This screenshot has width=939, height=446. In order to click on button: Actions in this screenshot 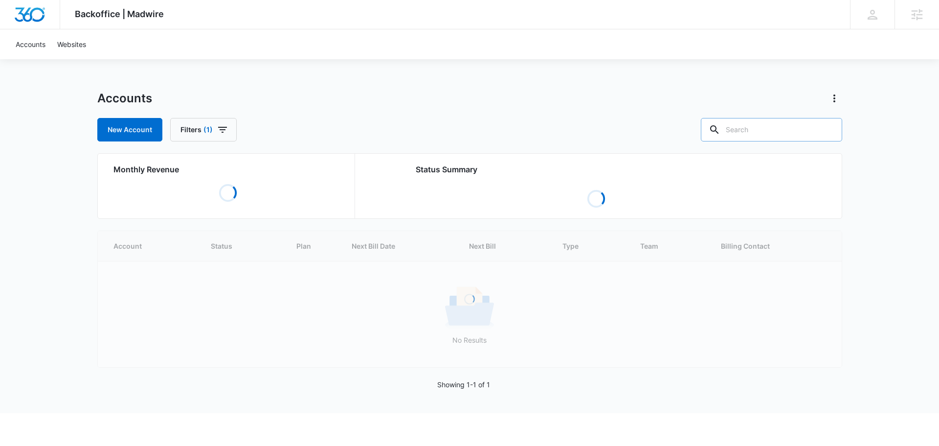, I will do `click(835, 98)`.